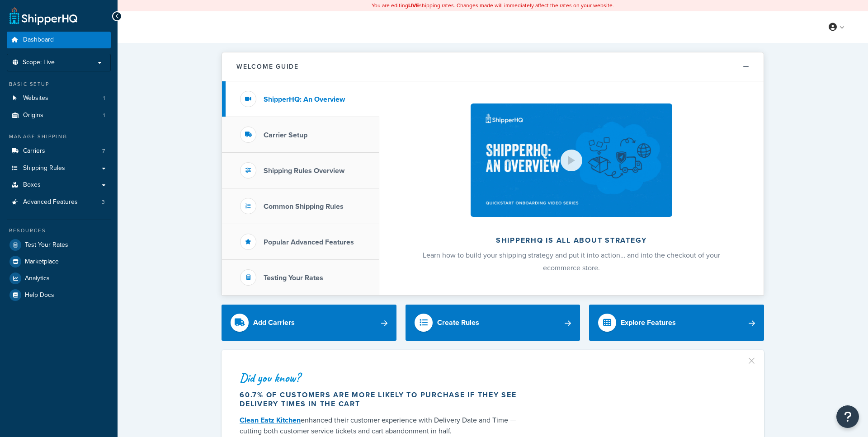 This screenshot has height=437, width=868. What do you see at coordinates (571, 261) in the screenshot?
I see `span: Learn how to build your shipping strategy and put it into action… and into the checkout of your e...` at bounding box center [571, 261].